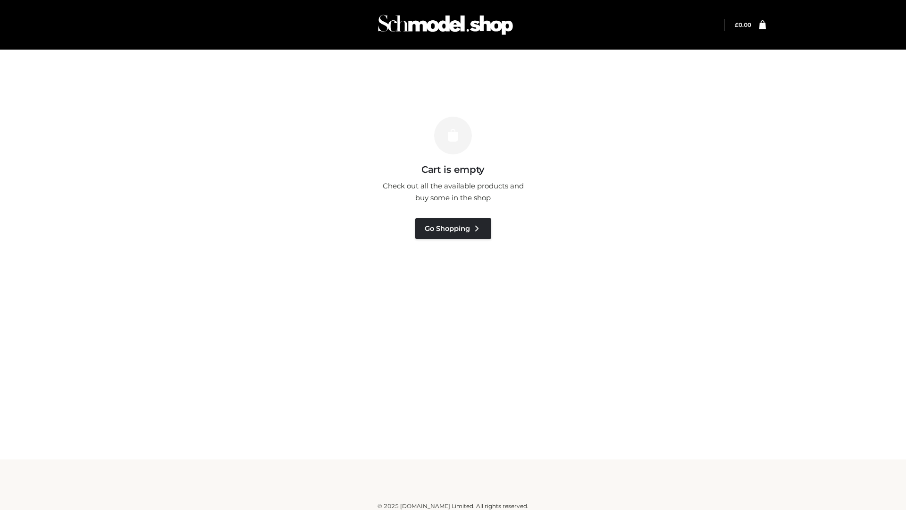 The image size is (906, 510). Describe the element at coordinates (453, 228) in the screenshot. I see `a: Go Shopping` at that location.